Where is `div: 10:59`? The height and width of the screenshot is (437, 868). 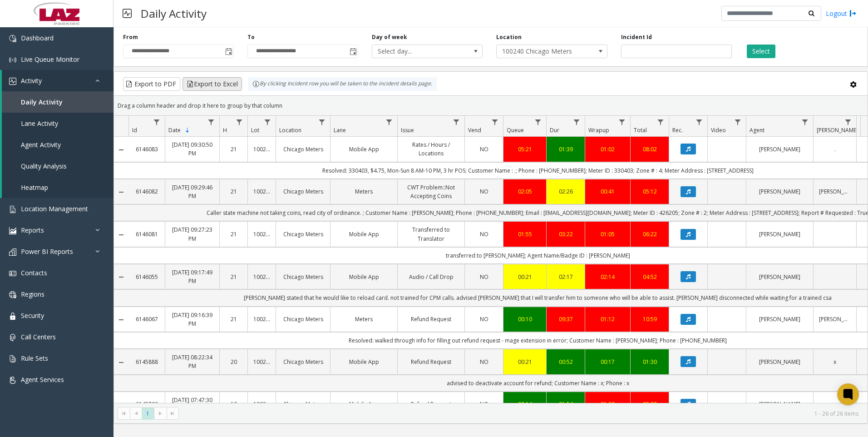 div: 10:59 is located at coordinates (650, 319).